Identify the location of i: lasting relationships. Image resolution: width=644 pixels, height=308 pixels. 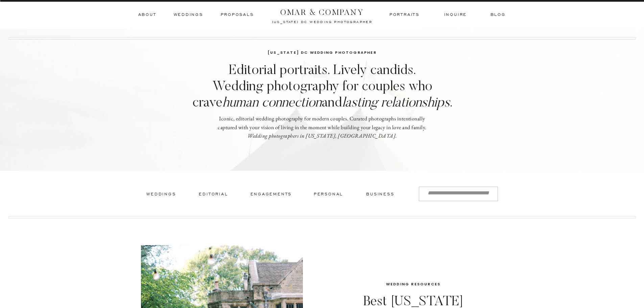
(396, 103).